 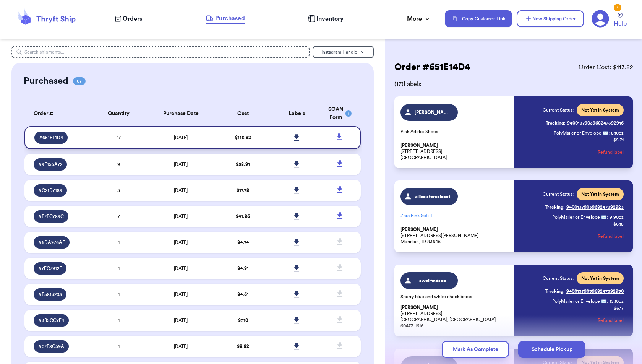 What do you see at coordinates (617, 133) in the screenshot?
I see `span: 8.10 oz` at bounding box center [617, 133].